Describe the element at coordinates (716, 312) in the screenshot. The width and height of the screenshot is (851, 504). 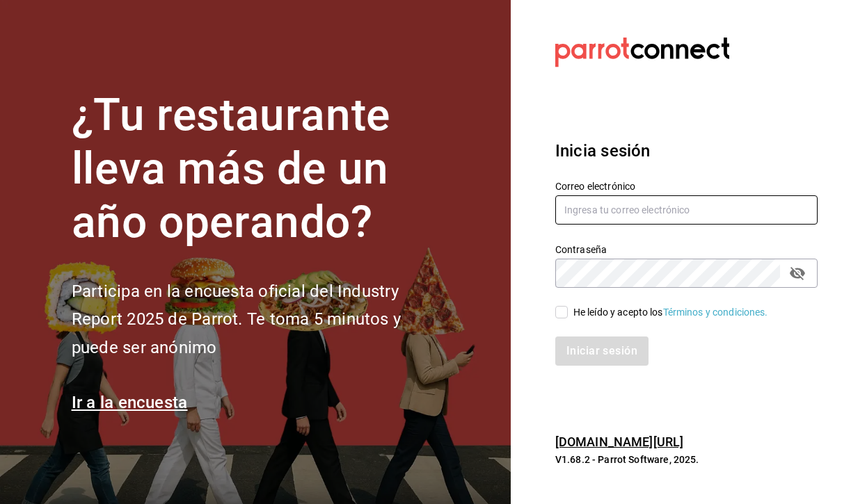
I see `a: Términos y condiciones.` at that location.